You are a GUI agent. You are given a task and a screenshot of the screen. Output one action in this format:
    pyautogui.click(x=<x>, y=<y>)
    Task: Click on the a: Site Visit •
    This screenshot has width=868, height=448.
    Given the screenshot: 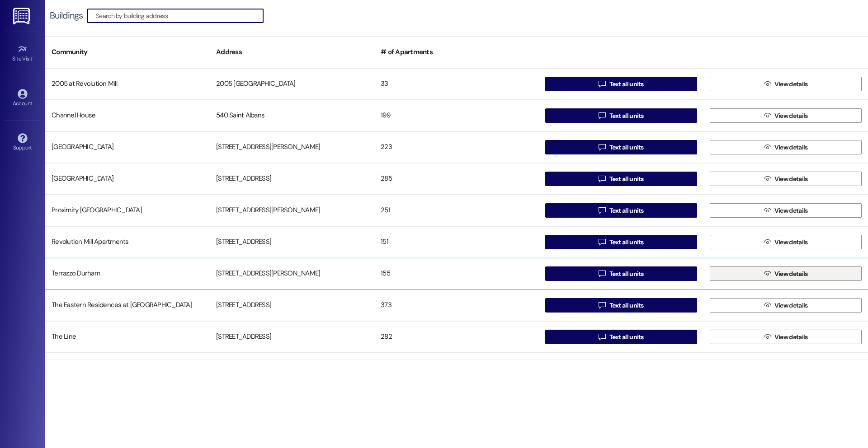 What is the action you would take?
    pyautogui.click(x=23, y=54)
    